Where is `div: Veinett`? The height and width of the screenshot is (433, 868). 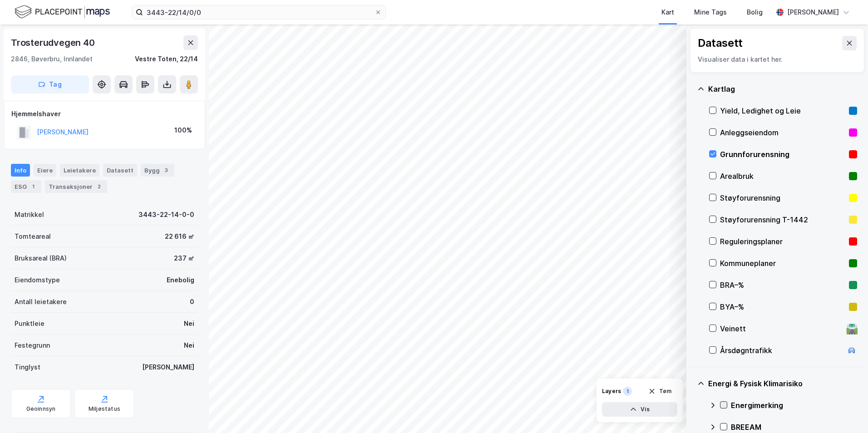
div: Veinett is located at coordinates (781, 329).